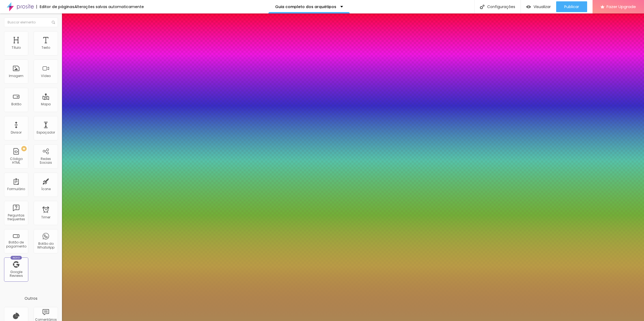  What do you see at coordinates (46, 105) in the screenshot?
I see `div: Mapa` at bounding box center [46, 105].